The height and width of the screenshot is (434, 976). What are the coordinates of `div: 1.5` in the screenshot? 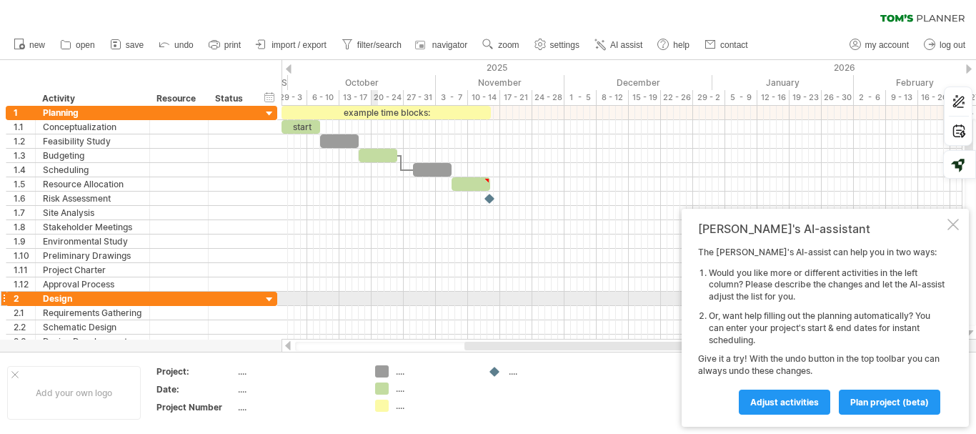 It's located at (24, 184).